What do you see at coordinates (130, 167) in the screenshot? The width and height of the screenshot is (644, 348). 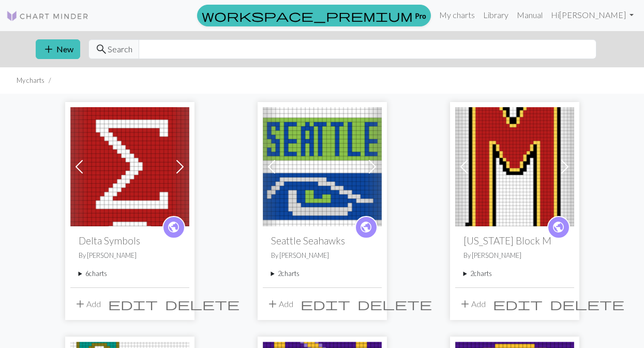 I see `img: Delta Triangle` at bounding box center [130, 167].